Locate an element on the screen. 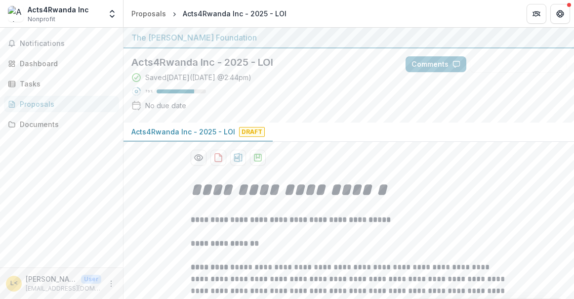 This screenshot has height=299, width=574. button: Answer Suggestions is located at coordinates (518, 64).